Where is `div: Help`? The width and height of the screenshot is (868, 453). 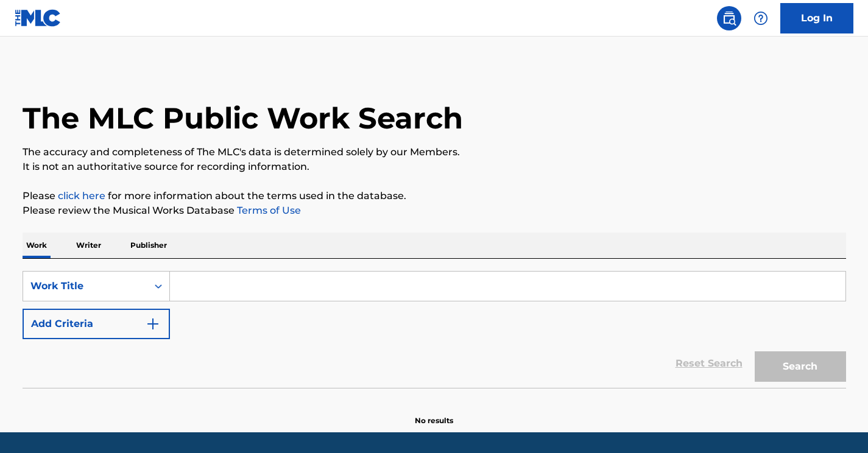
div: Help is located at coordinates (761, 19).